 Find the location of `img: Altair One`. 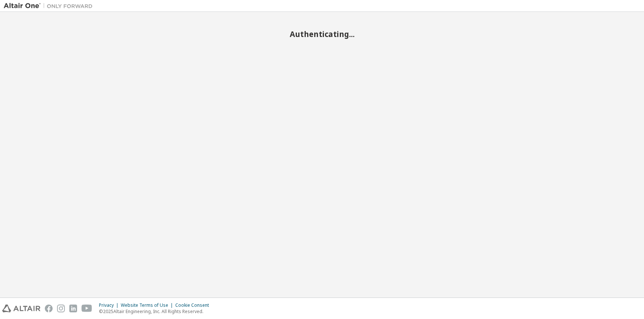

img: Altair One is located at coordinates (50, 6).